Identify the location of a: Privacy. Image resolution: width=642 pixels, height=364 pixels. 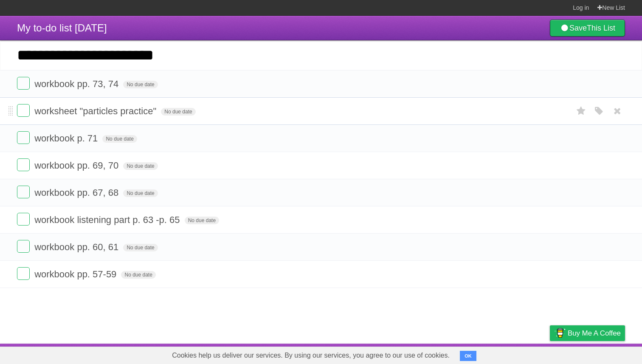
(550, 354).